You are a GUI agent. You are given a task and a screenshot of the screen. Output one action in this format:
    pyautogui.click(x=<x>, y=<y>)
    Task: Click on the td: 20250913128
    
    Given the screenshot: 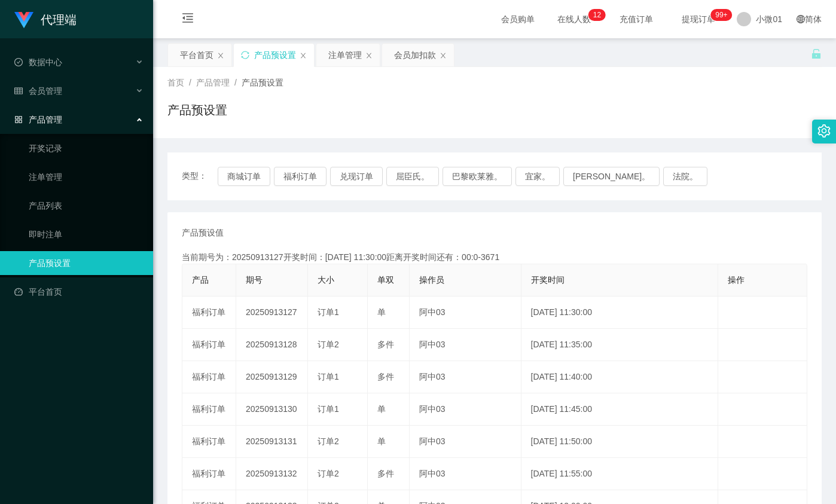 What is the action you would take?
    pyautogui.click(x=272, y=344)
    